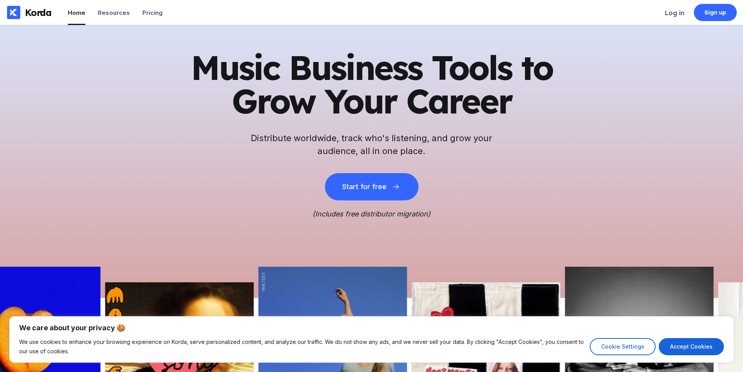 This screenshot has width=743, height=372. I want to click on i: (Includes free distributor migration), so click(371, 214).